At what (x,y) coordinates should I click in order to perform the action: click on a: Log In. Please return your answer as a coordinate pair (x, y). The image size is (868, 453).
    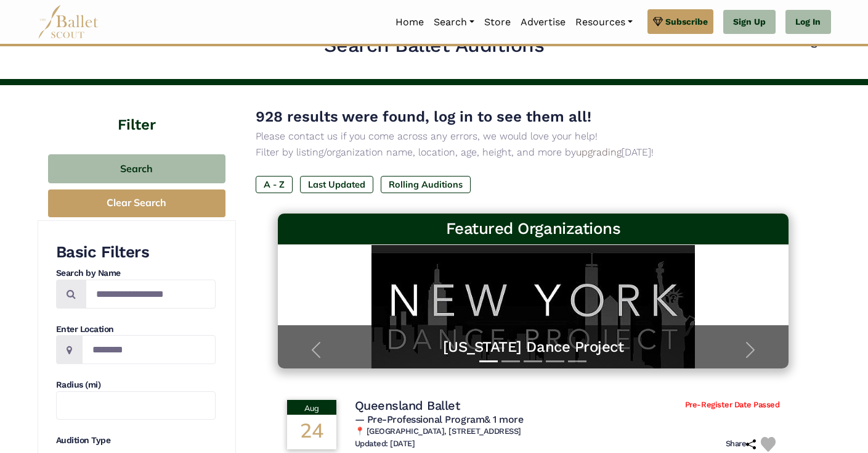
    Looking at the image, I should click on (808, 22).